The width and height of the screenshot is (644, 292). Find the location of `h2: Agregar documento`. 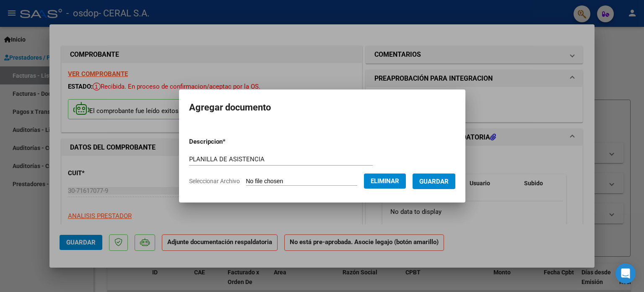

h2: Agregar documento is located at coordinates (322, 107).